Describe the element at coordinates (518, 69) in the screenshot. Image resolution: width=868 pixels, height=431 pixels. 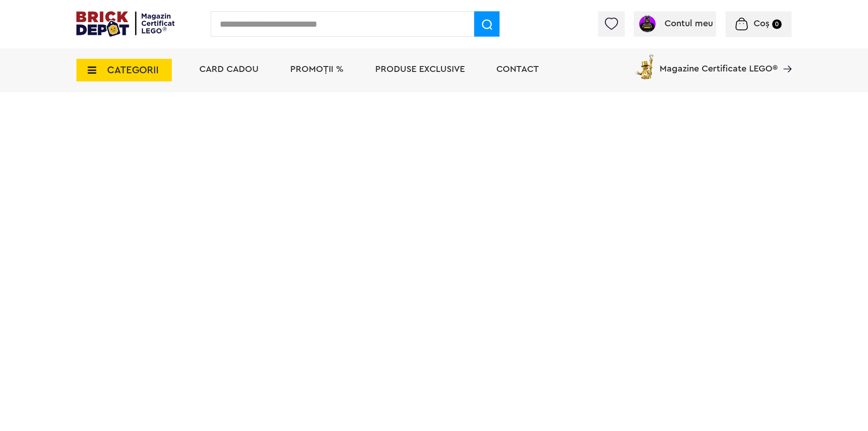
I see `a: Contact` at that location.